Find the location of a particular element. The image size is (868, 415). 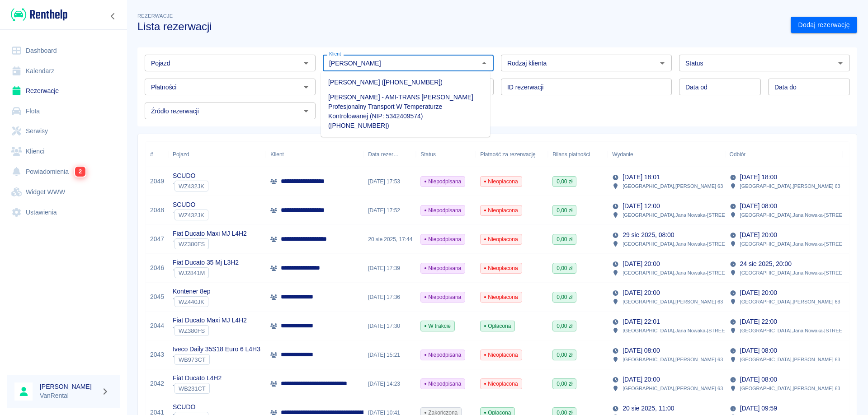

p: Fiat Ducato L4H2 is located at coordinates (197, 378).